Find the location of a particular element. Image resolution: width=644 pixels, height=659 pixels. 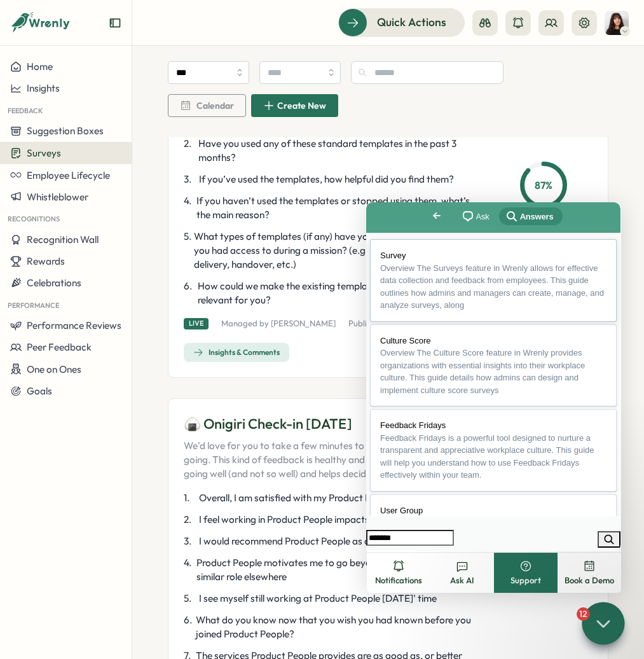

span: What do you know now that you wish you had known before you joined Product People? is located at coordinates (337, 627).